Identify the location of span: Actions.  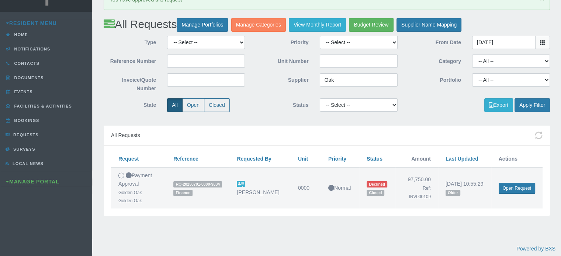
(508, 159).